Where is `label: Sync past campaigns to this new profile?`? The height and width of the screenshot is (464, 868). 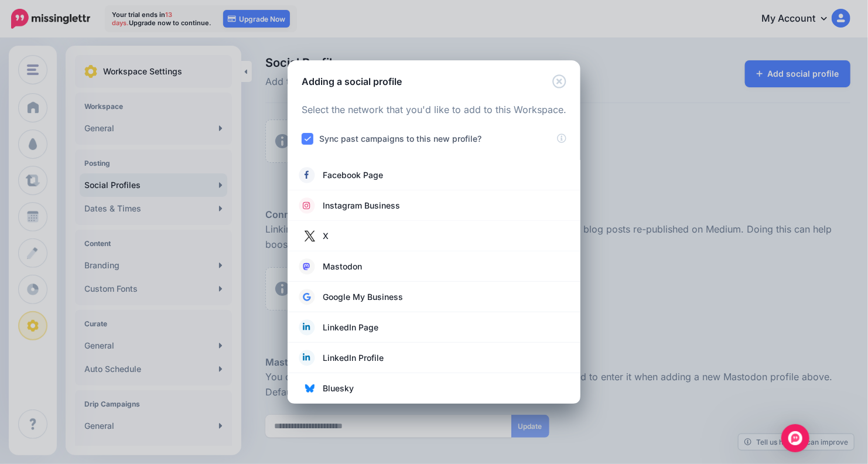
label: Sync past campaigns to this new profile? is located at coordinates (400, 139).